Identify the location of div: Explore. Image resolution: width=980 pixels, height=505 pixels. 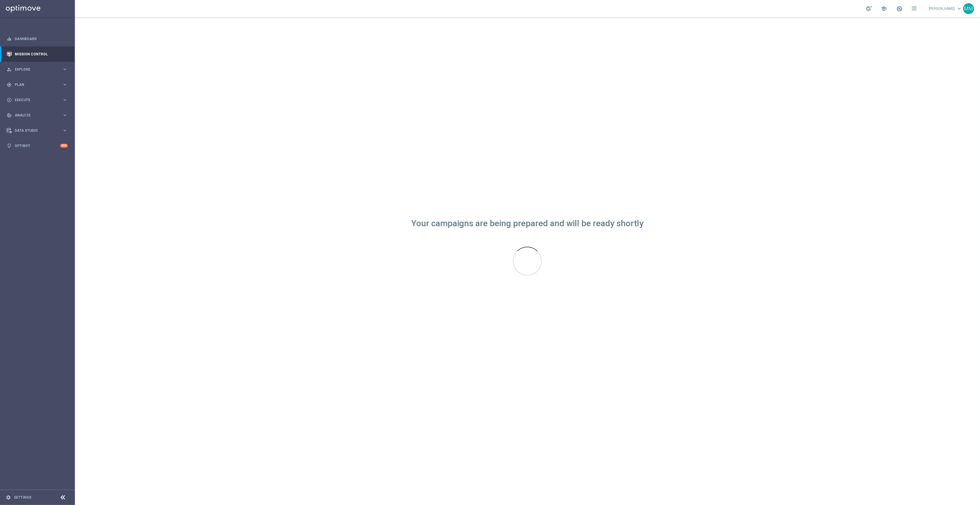
(35, 69).